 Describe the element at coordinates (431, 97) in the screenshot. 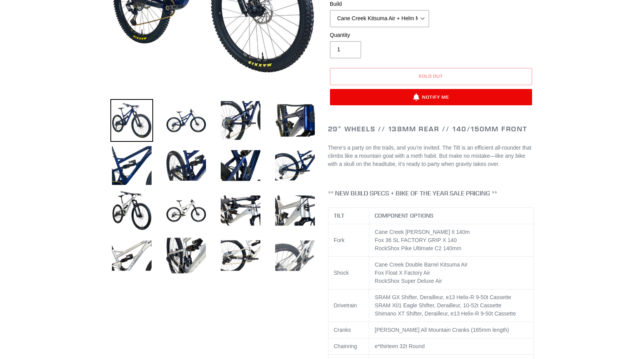

I see `button: Notify Me` at that location.